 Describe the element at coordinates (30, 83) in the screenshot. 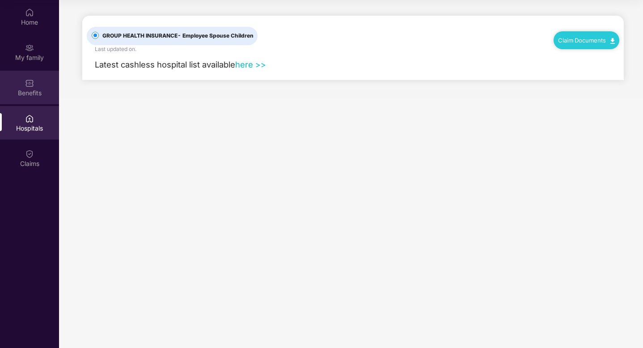

I see `img: svg+xml;base64,PHN2ZyBpZD0iQmVuZWZpdHMiIHhtbG5zPSJodHRwOi8vd3d3LnczLm9yZy8yMDAwL3N2ZyIgd2lkdGg9Ij...` at that location.